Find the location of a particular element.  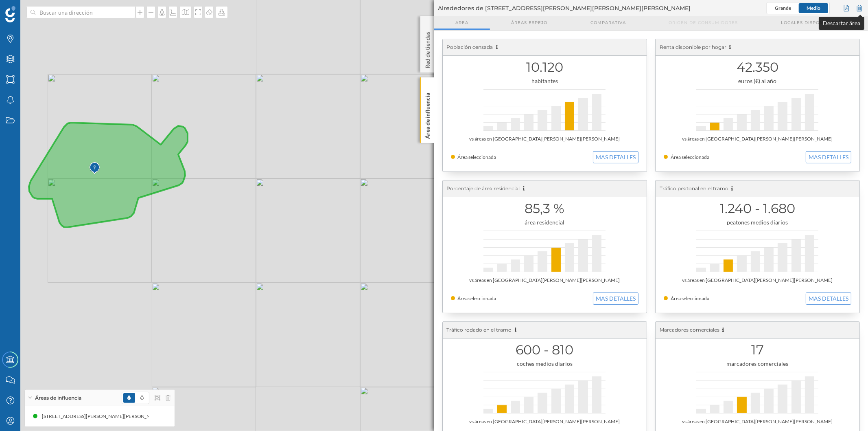

div: Población censada is located at coordinates (544, 47).